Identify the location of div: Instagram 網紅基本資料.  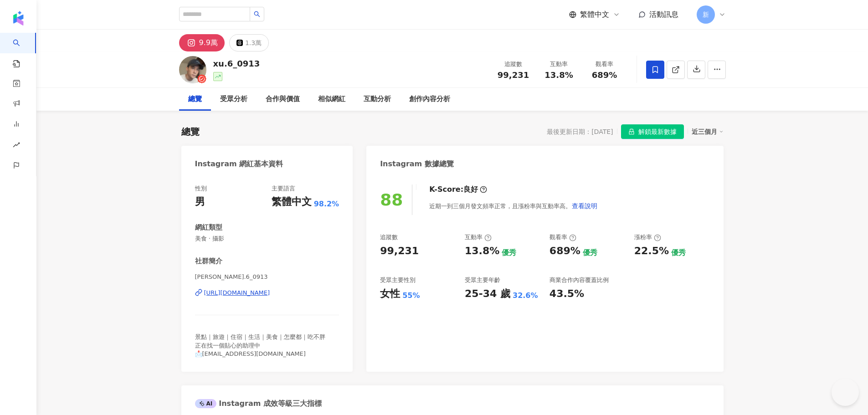
(239, 164).